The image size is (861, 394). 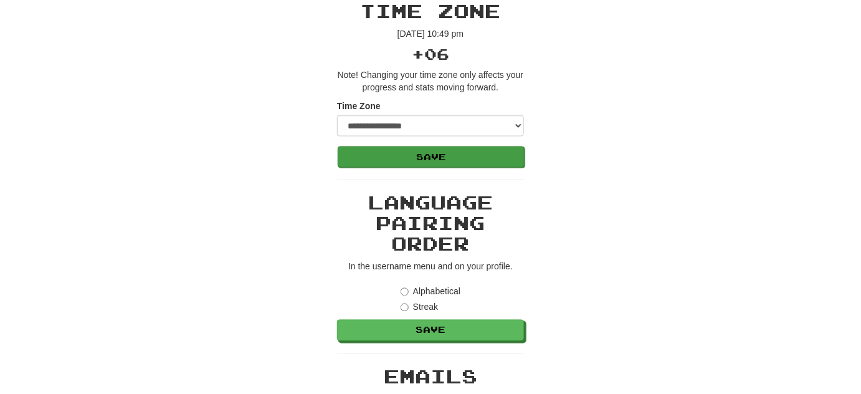 I want to click on p: Note! Changing your time zone only affects your progress and stats moving forward., so click(x=430, y=81).